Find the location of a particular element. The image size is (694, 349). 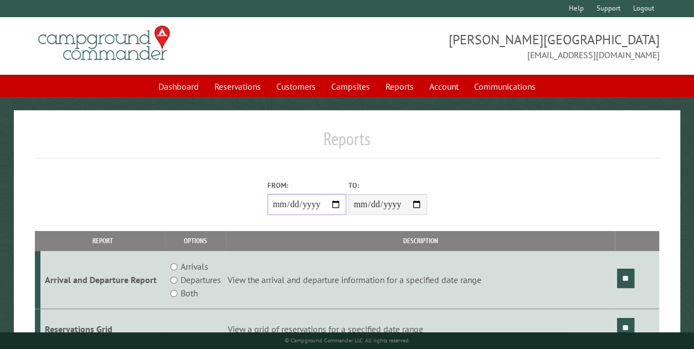

td: Arrival and Departure Report is located at coordinates (103, 280).